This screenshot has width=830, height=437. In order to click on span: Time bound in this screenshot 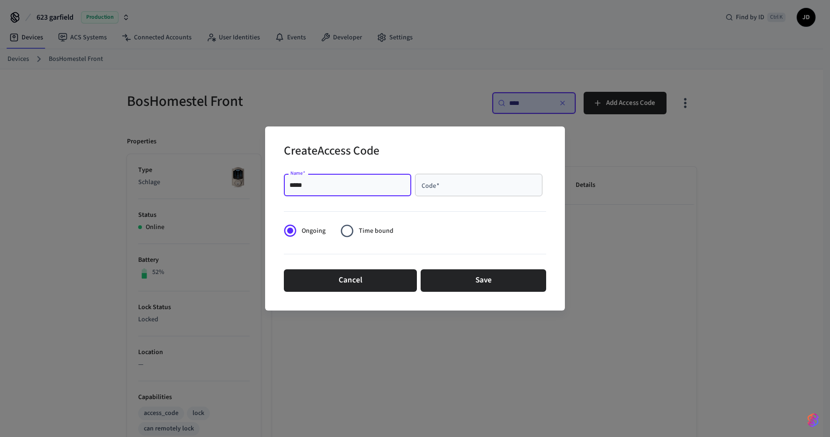, I will do `click(376, 231)`.